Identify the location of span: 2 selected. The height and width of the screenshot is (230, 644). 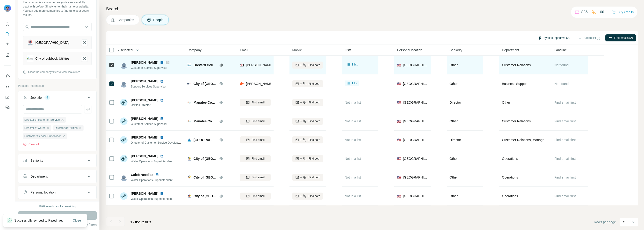
(125, 50).